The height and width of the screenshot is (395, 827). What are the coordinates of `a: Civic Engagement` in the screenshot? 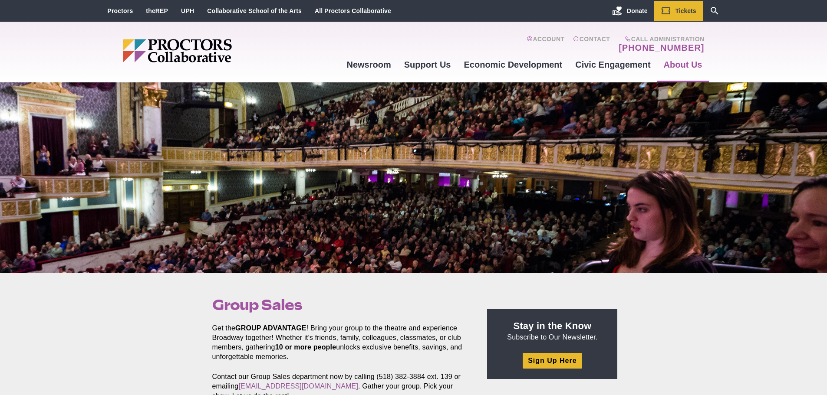 It's located at (612, 65).